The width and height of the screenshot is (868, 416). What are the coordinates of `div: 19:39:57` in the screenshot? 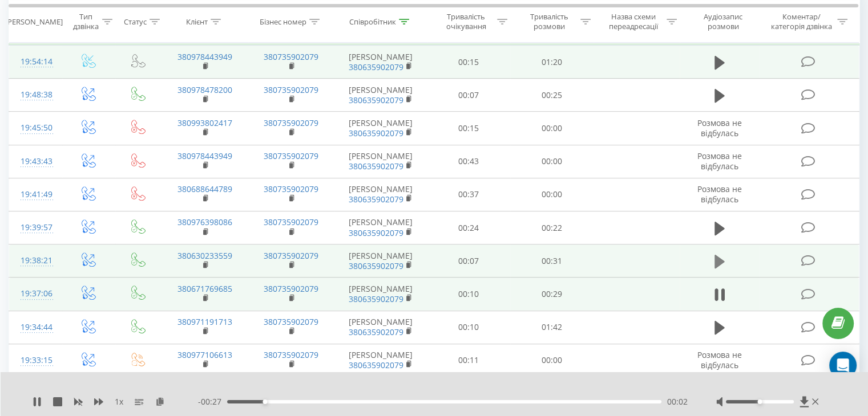 It's located at (35, 228).